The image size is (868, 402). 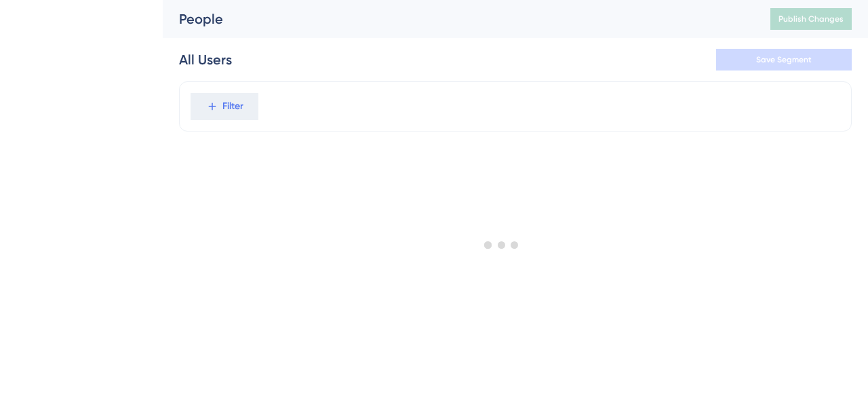 What do you see at coordinates (784, 60) in the screenshot?
I see `button: Save Segment` at bounding box center [784, 60].